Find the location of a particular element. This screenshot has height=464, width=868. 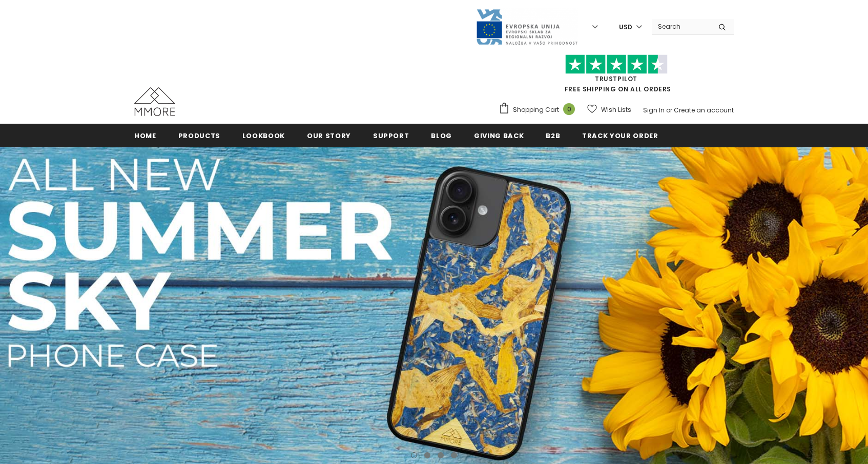

span: Shopping Cart is located at coordinates (536, 110).